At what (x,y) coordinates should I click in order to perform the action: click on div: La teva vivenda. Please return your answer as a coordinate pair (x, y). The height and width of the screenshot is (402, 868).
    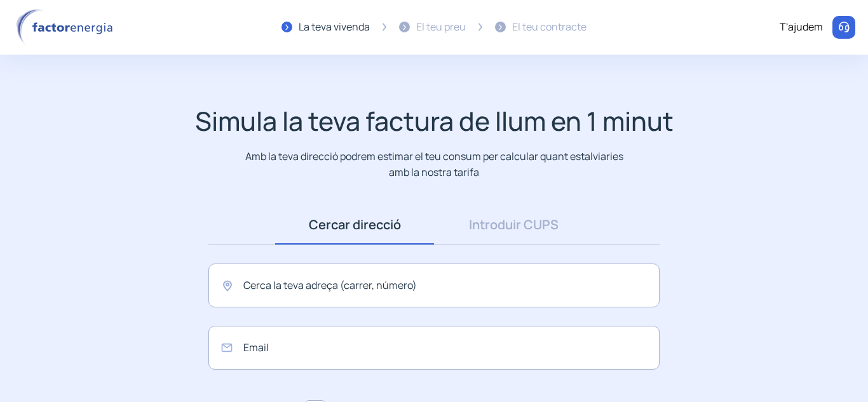
    Looking at the image, I should click on (334, 28).